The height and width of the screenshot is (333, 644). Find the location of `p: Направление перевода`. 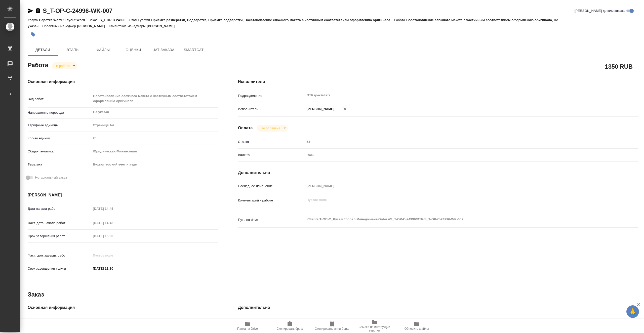

p: Направление перевода is located at coordinates (59, 113).